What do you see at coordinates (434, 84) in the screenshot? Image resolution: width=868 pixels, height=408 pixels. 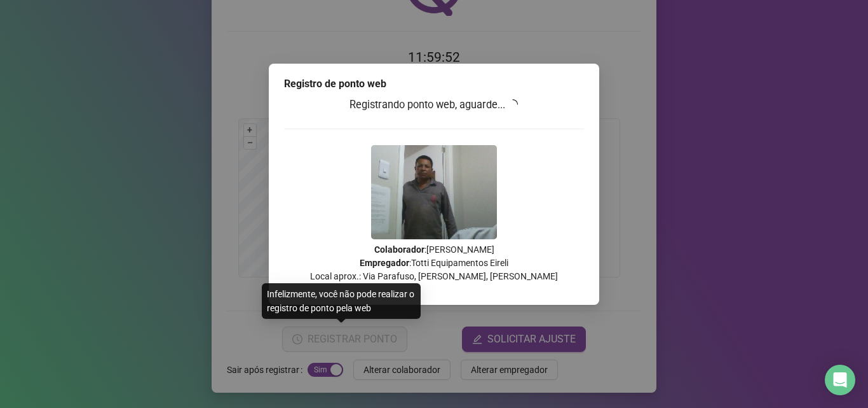 I see `div: Registro de ponto web` at bounding box center [434, 84].